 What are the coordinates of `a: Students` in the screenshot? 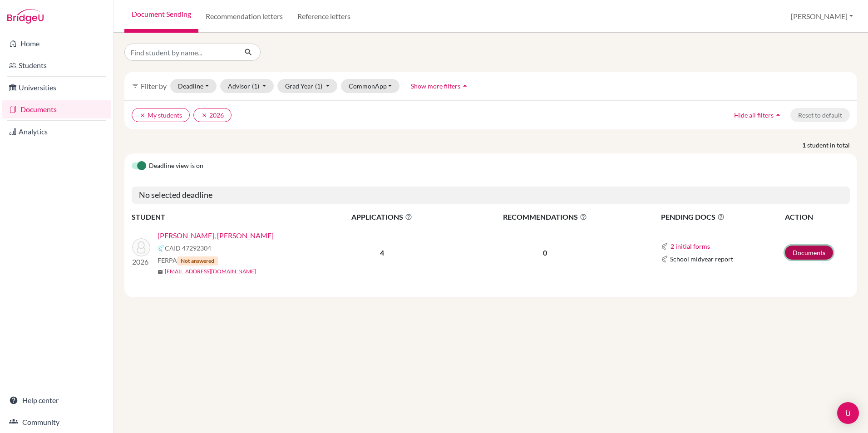 It's located at (56, 65).